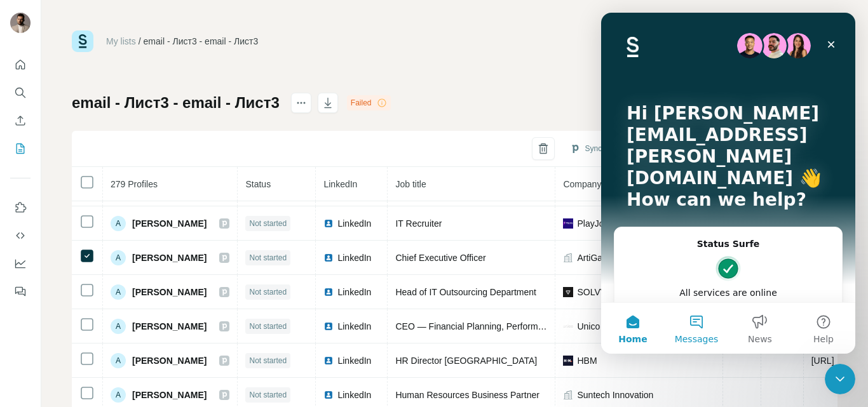 This screenshot has height=407, width=868. What do you see at coordinates (159, 315) in the screenshot?
I see `button: News` at bounding box center [159, 315].